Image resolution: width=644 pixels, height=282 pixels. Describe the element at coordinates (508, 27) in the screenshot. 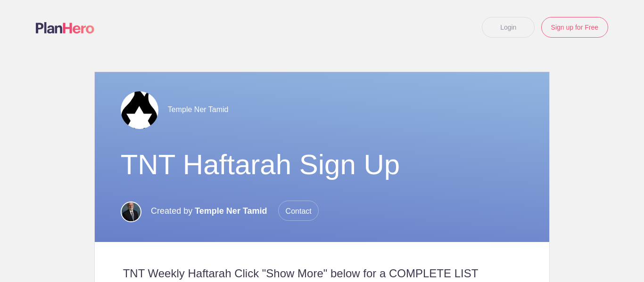

I see `a: Login` at that location.